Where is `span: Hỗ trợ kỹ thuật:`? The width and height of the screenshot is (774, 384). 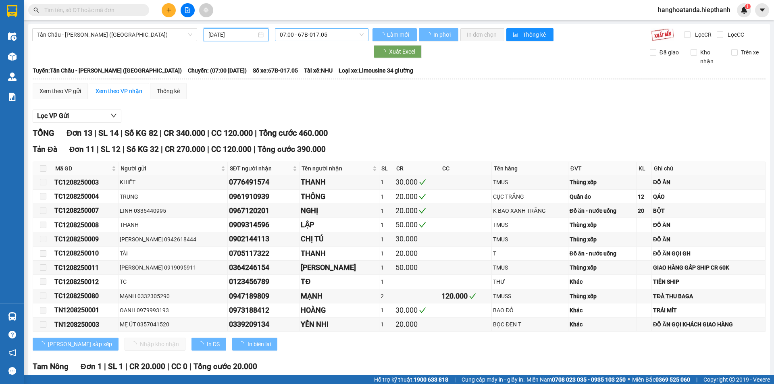
span: Hỗ trợ kỹ thuật: is located at coordinates (411, 380).